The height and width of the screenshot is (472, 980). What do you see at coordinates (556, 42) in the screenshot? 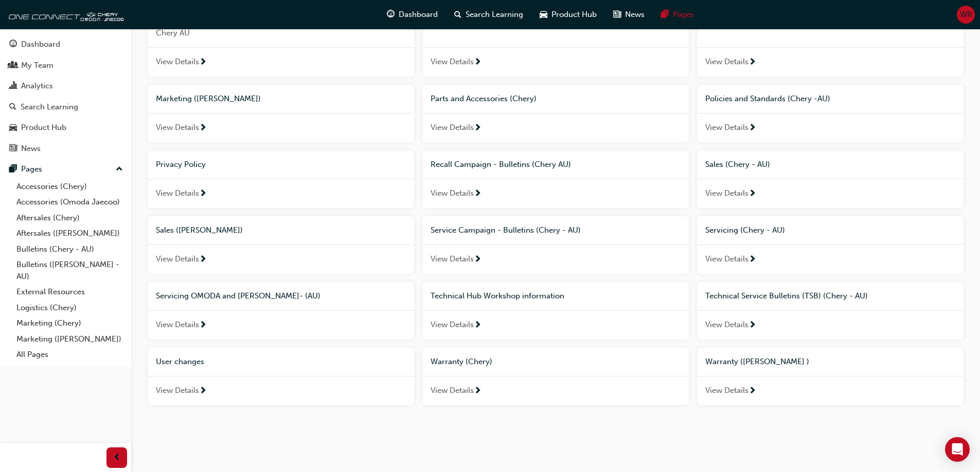
I see `a: Logistics (Chery)View Details` at bounding box center [556, 42].